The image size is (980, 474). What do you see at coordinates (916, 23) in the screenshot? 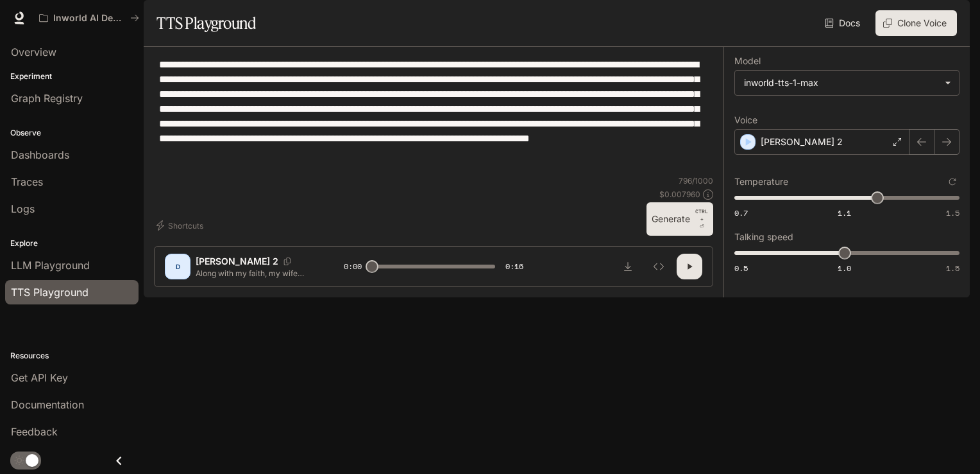
I see `button: Clone Voice` at bounding box center [916, 23].